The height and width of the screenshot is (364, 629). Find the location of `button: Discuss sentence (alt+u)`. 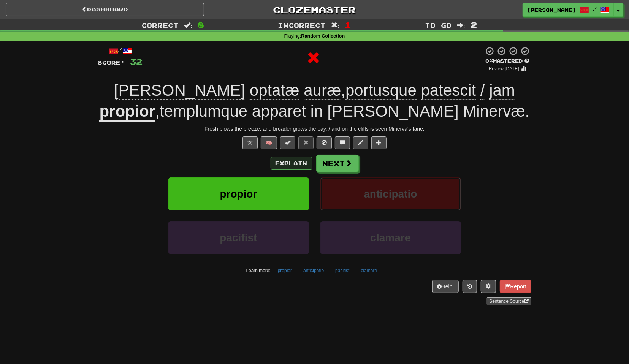

button: Discuss sentence (alt+u) is located at coordinates (343, 143).